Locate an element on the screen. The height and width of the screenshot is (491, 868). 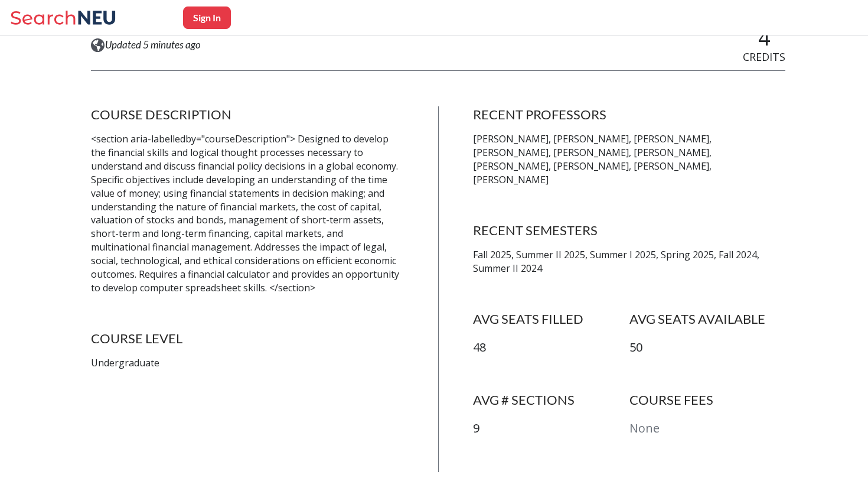
p: 48 is located at coordinates (551, 348).